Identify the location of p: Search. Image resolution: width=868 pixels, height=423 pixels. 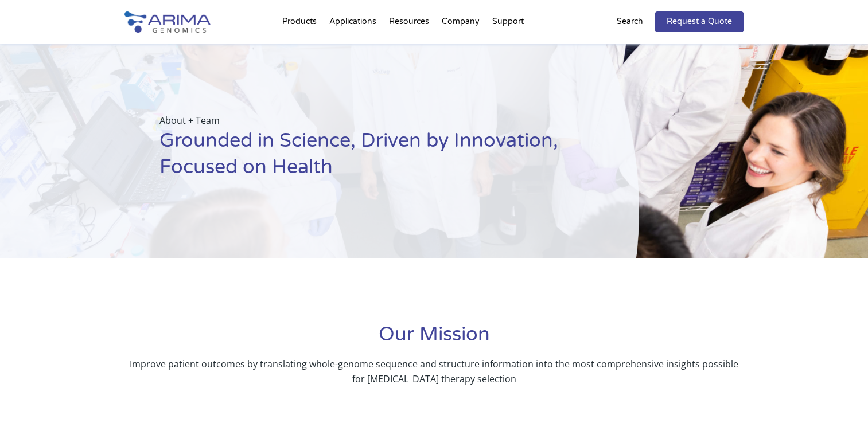
(630, 22).